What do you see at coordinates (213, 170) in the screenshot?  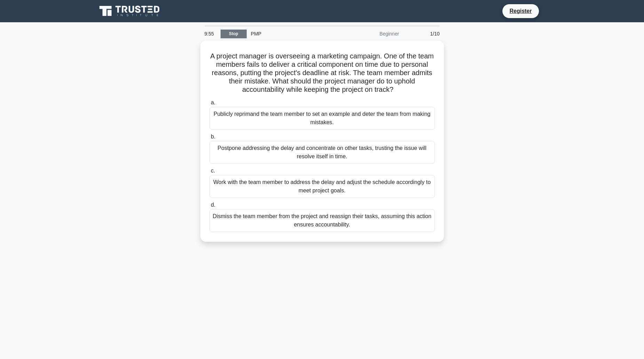 I see `span: c.` at bounding box center [213, 170].